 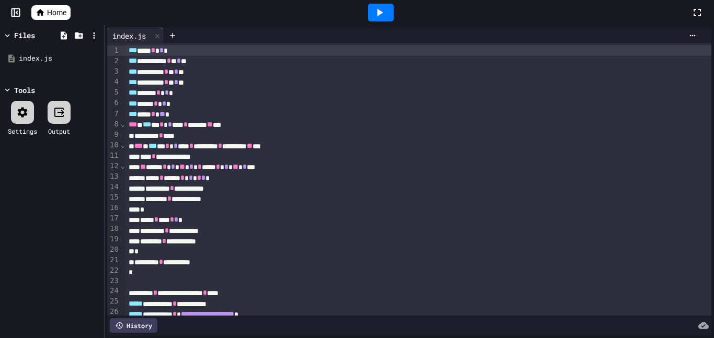 What do you see at coordinates (113, 187) in the screenshot?
I see `div: 14` at bounding box center [113, 187].